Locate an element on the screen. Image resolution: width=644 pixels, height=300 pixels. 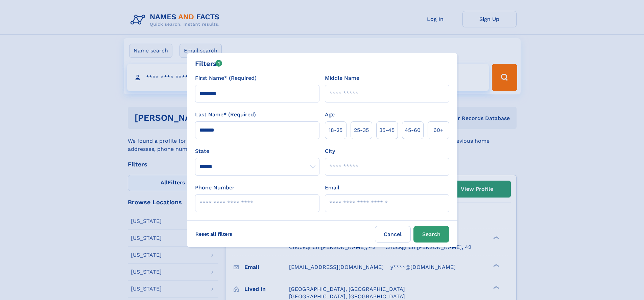
label: Email is located at coordinates (332, 187).